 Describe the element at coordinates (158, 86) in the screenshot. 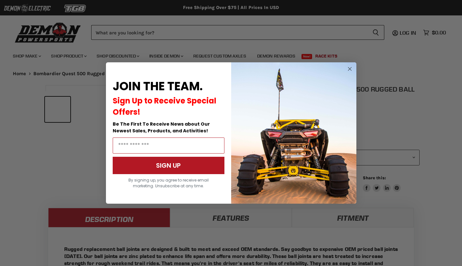

I see `span: JOIN THE TEAM.` at that location.